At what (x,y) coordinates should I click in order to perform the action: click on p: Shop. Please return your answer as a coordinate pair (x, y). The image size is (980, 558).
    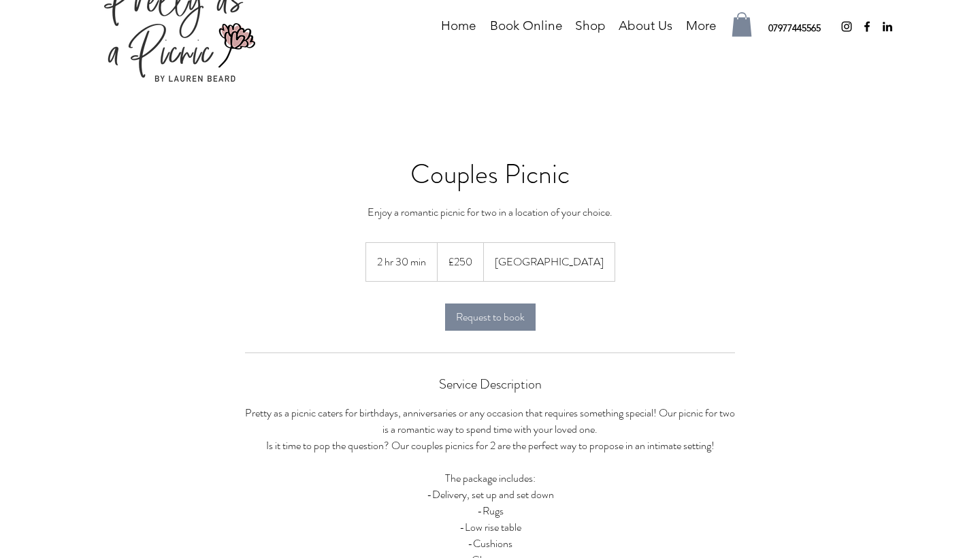
    Looking at the image, I should click on (590, 26).